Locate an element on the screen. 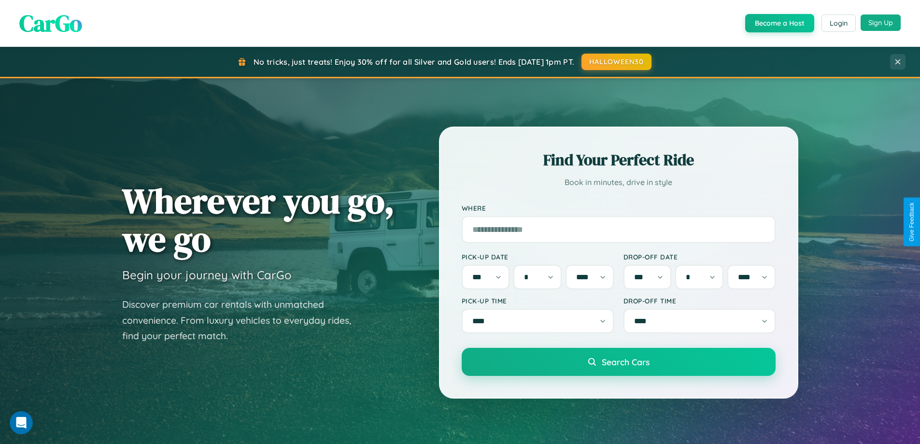 This screenshot has width=920, height=444. p: Discover premium car rentals with unmatched convenience. From luxury vehicles to everyday rides, ... is located at coordinates (243, 320).